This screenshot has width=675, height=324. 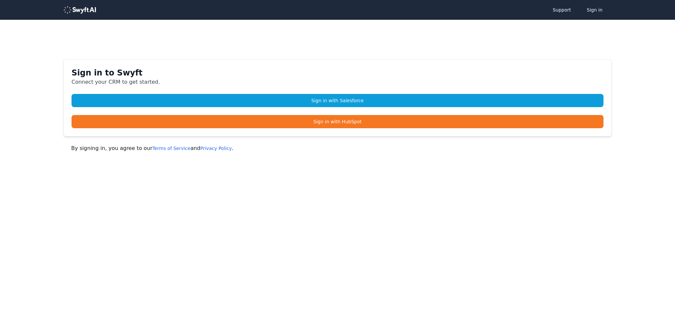 What do you see at coordinates (338, 122) in the screenshot?
I see `a: Sign in with HubSpot` at bounding box center [338, 122].